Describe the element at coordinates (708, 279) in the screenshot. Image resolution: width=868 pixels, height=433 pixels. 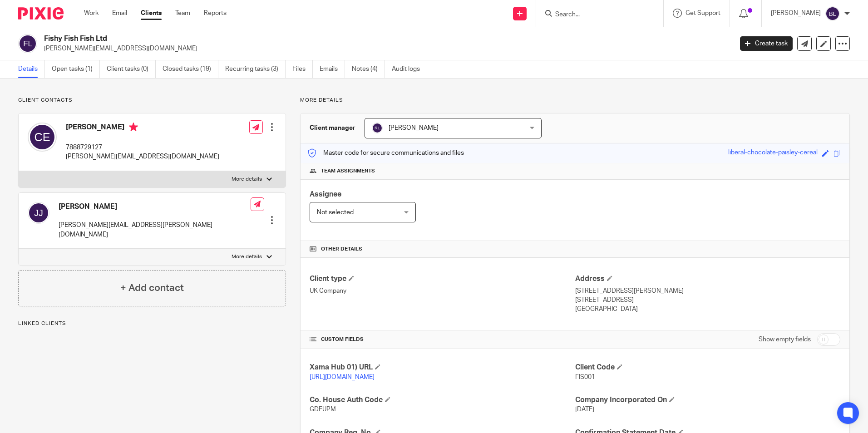
I see `h4: Address` at that location.